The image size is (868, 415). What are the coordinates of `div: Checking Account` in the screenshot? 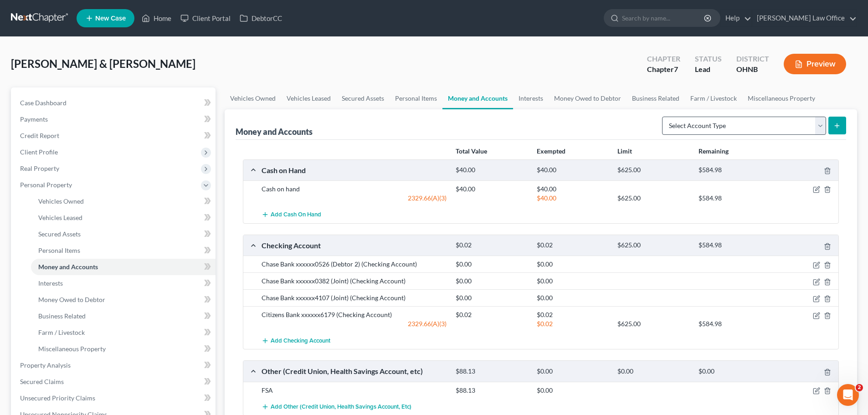 It's located at (354, 245).